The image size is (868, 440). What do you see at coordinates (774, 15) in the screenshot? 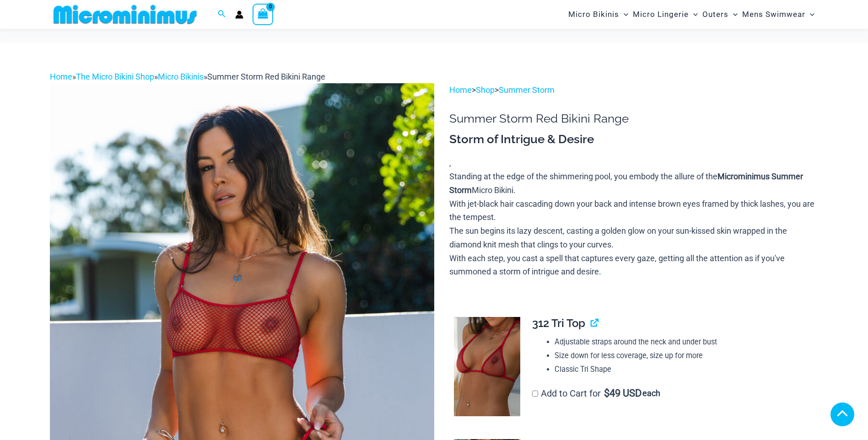
I see `span: Mens Swimwear` at bounding box center [774, 15].